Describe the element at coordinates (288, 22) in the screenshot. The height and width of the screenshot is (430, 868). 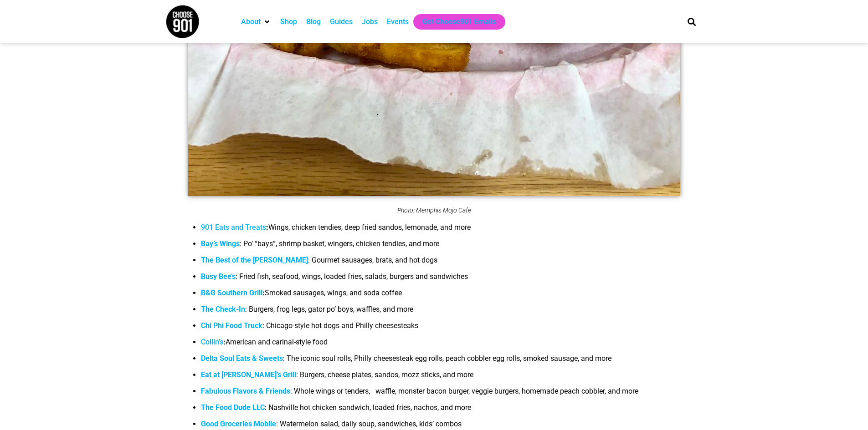
I see `a: Shop` at that location.